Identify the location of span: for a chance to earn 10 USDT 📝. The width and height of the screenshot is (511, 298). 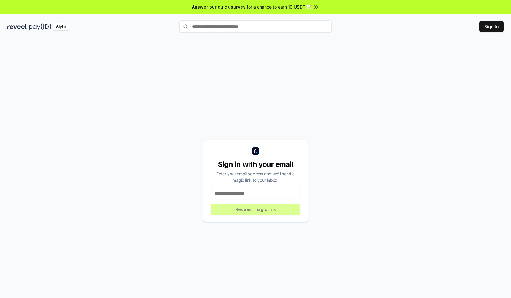
(279, 7).